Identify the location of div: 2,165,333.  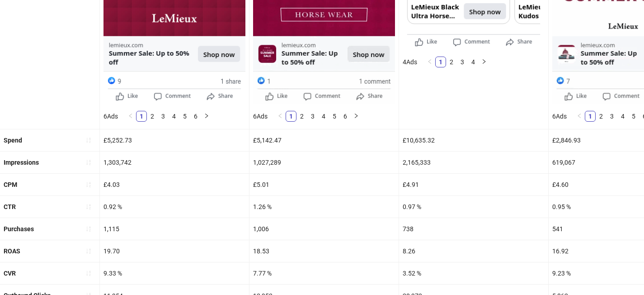
(474, 162).